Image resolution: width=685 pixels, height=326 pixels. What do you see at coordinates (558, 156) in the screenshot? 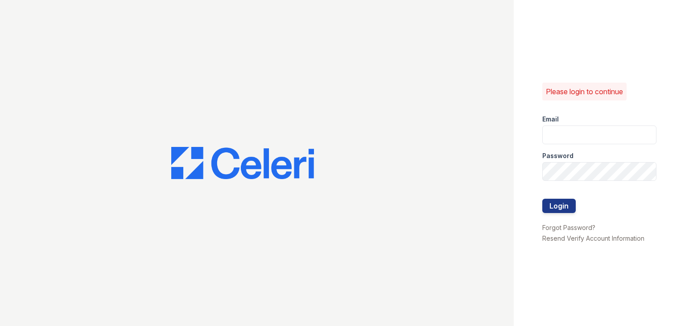
I see `label: Password` at bounding box center [558, 156].